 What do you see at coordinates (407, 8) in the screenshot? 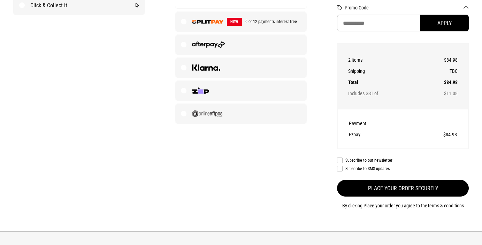
I see `button: Promo Code` at bounding box center [407, 8].